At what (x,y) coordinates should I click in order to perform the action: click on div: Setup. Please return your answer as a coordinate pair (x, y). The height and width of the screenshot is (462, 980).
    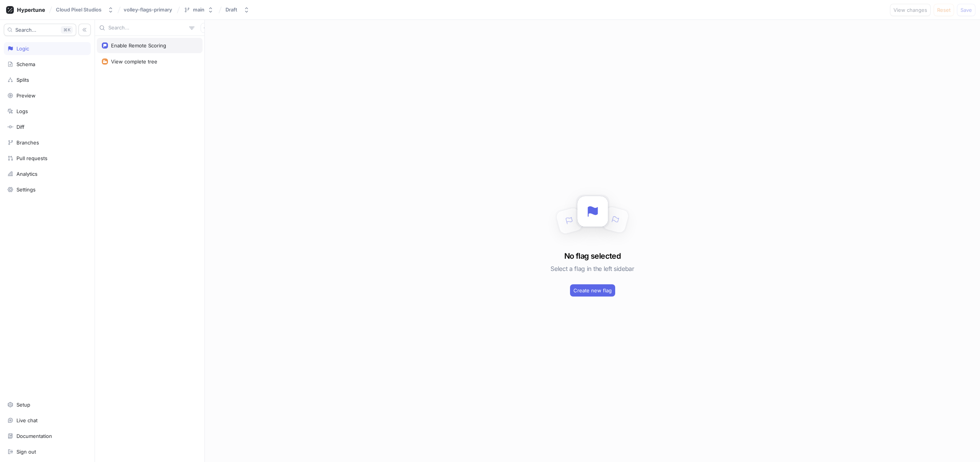
    Looking at the image, I should click on (23, 405).